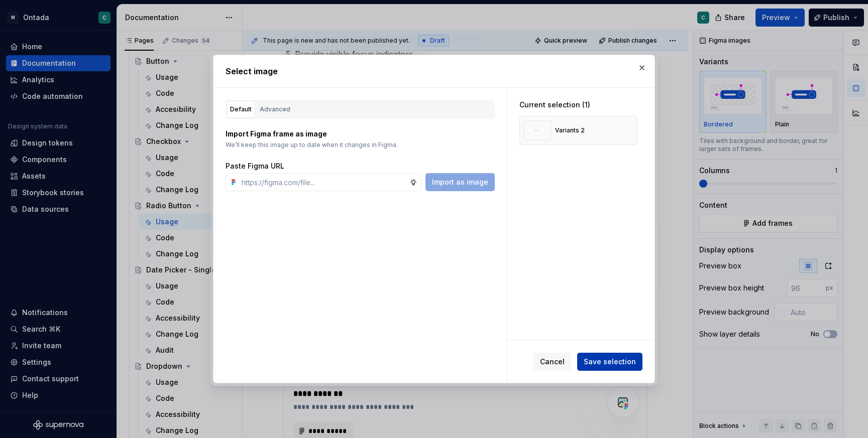  Describe the element at coordinates (552, 362) in the screenshot. I see `span: Cancel` at that location.